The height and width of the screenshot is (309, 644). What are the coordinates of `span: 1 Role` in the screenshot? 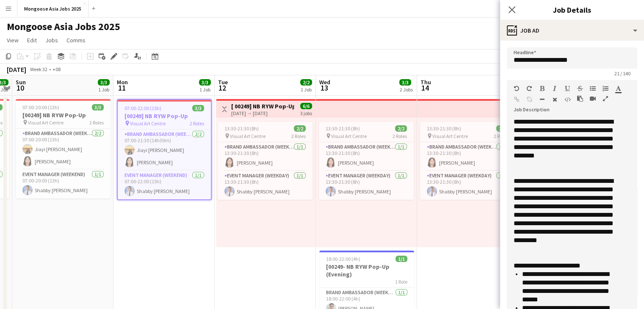 It's located at (401, 282).